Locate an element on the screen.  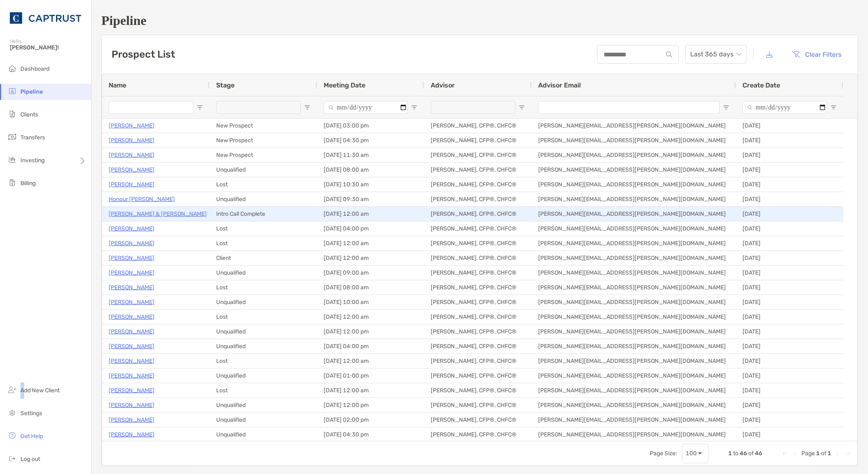
img: get-help icon is located at coordinates (12, 436).